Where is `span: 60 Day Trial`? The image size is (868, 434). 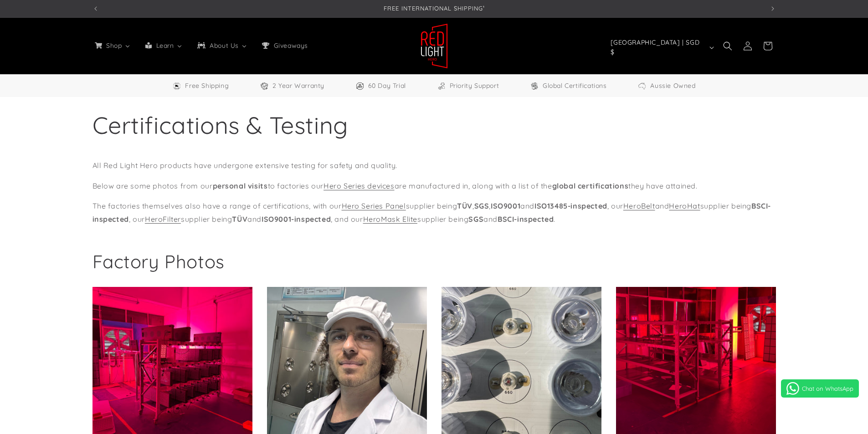 span: 60 Day Trial is located at coordinates (387, 85).